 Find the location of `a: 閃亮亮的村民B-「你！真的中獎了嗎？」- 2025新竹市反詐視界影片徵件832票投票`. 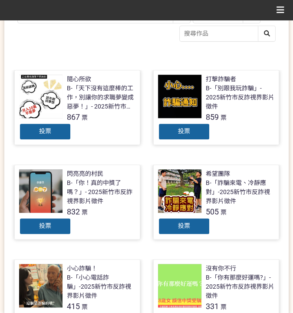

a: 閃亮亮的村民B-「你！真的中獎了嗎？」- 2025新竹市反詐視界影片徵件832票投票 is located at coordinates (77, 202).